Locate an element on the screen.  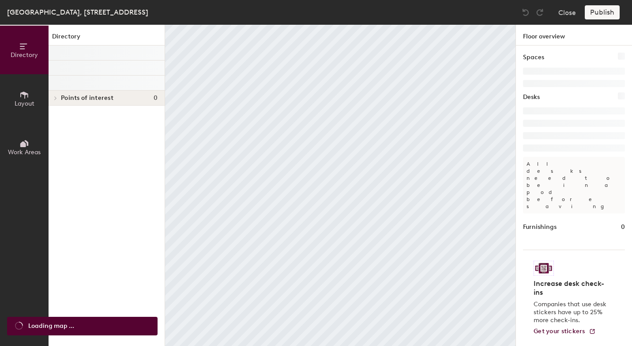
h1: Spaces is located at coordinates (534, 57).